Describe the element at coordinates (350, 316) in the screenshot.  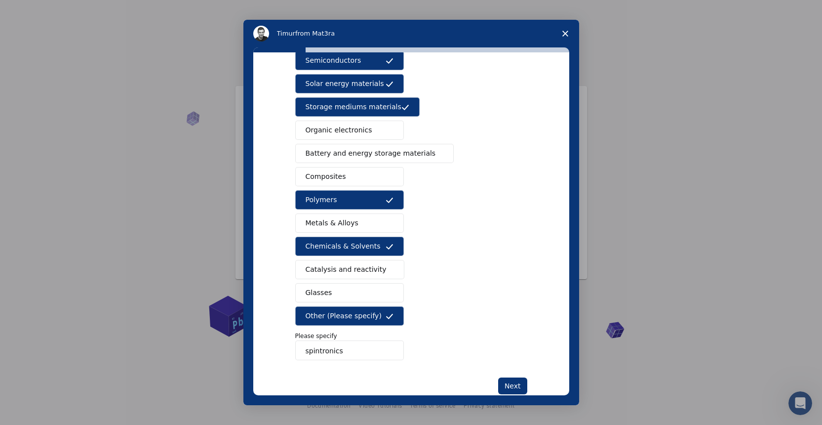
I see `button: Other (Please specify)` at that location.